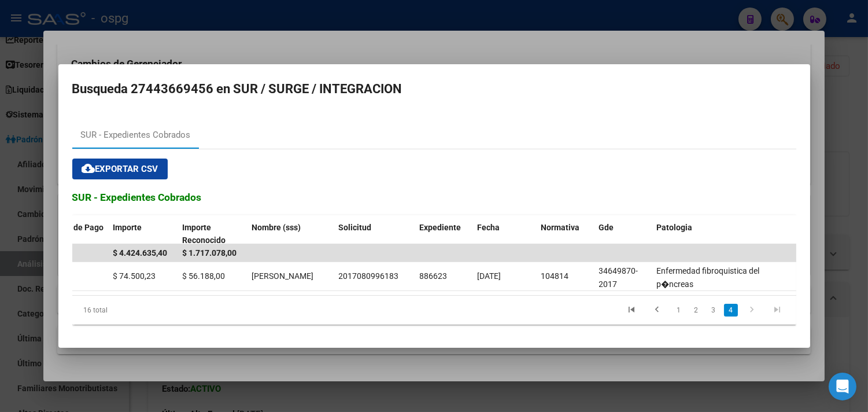  I want to click on span: 104814, so click(555, 276).